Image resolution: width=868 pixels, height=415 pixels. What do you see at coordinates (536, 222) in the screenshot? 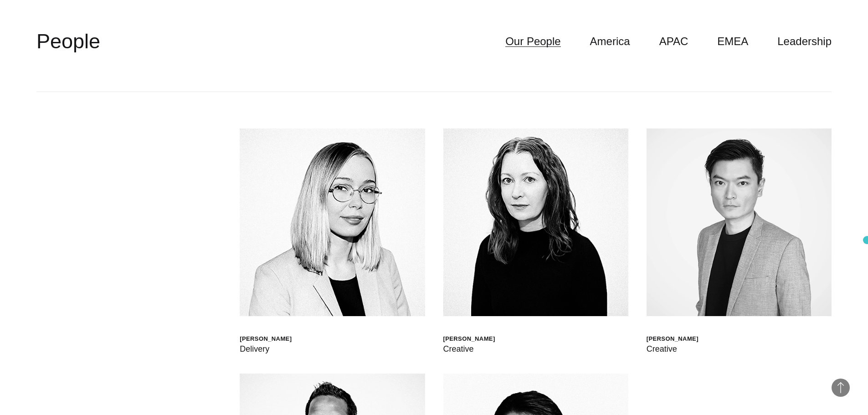
I see `img: Jen Higgins` at bounding box center [536, 222].